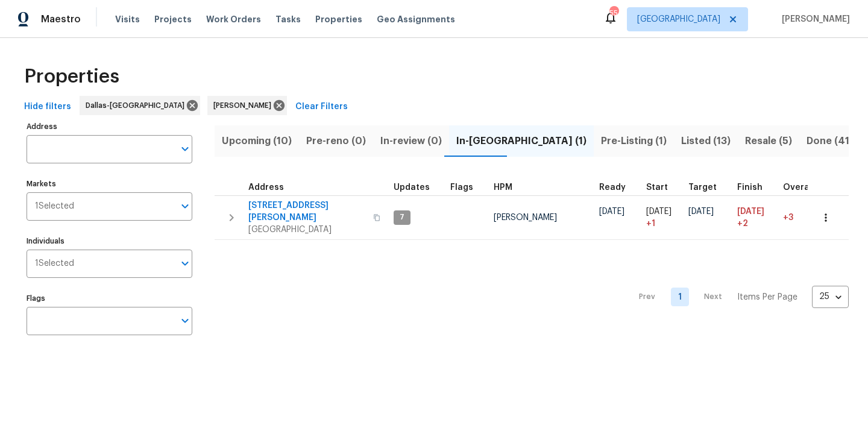  I want to click on div: Days past target finish date, so click(804, 188).